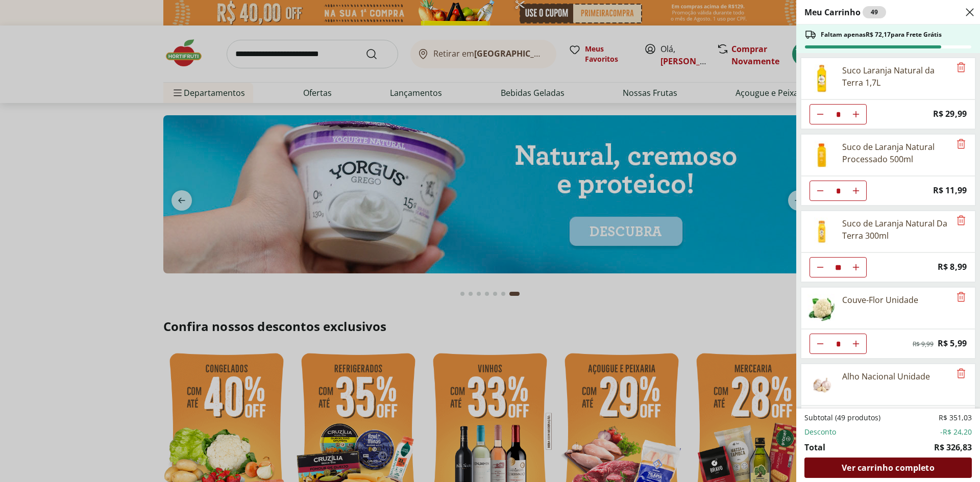  I want to click on span: Total, so click(814, 447).